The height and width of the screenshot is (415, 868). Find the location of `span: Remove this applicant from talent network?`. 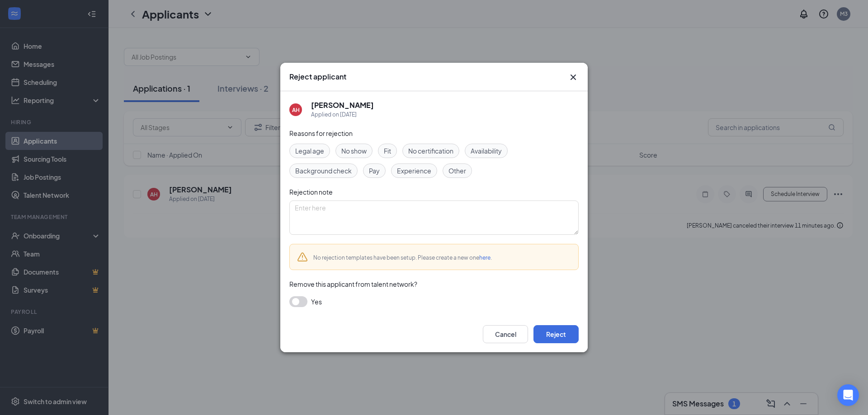

span: Remove this applicant from talent network? is located at coordinates (353, 284).